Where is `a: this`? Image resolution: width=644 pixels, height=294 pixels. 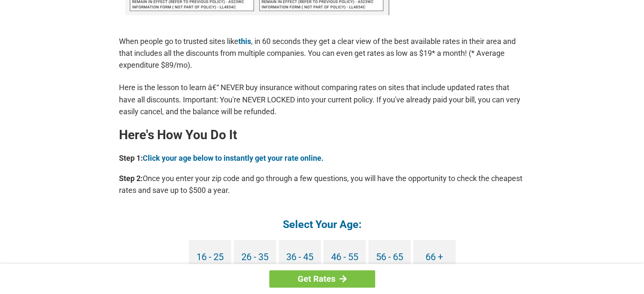
a: this is located at coordinates (245, 41).